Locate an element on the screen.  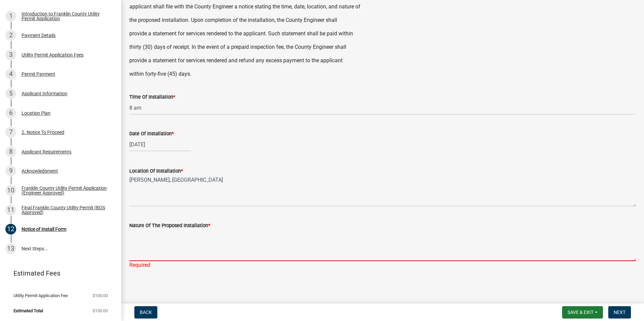
label: Location Of Installation is located at coordinates (156, 171).